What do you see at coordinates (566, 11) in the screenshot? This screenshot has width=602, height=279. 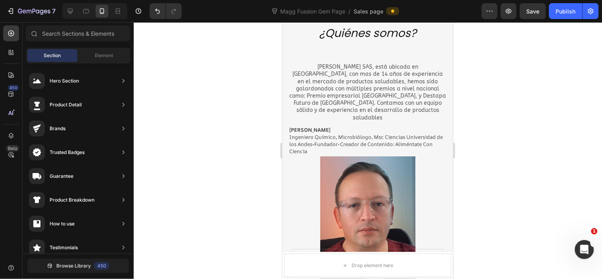 I see `div: Publish` at bounding box center [566, 11].